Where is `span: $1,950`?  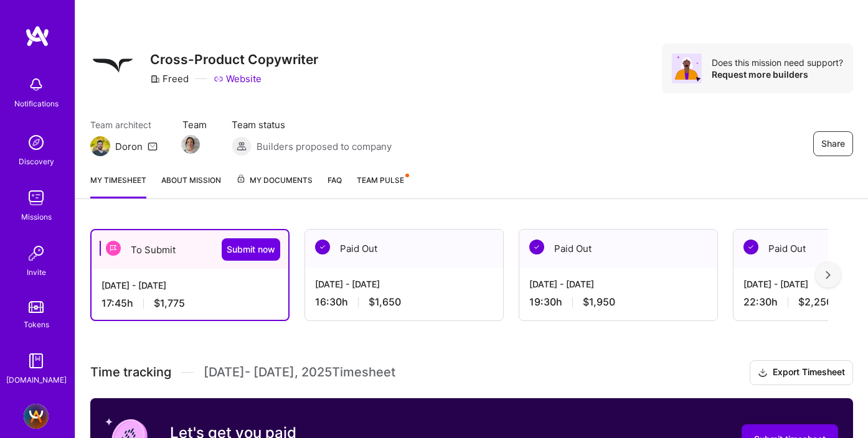
span: $1,950 is located at coordinates (599, 302).